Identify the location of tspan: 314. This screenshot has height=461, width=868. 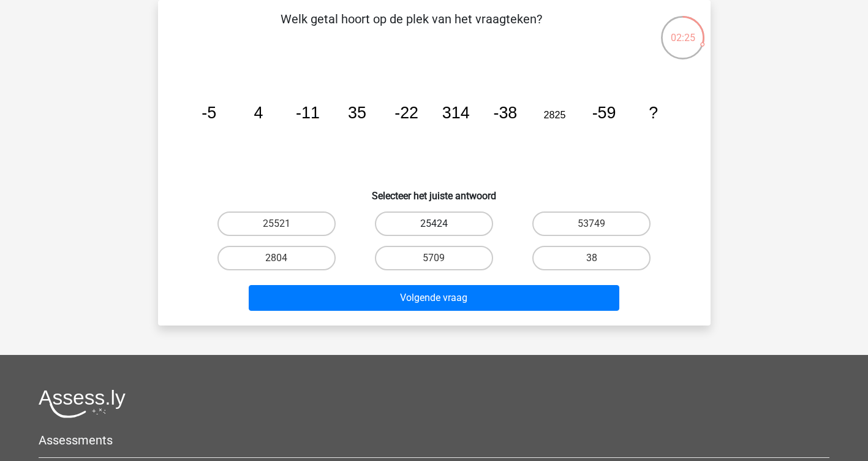
(455, 113).